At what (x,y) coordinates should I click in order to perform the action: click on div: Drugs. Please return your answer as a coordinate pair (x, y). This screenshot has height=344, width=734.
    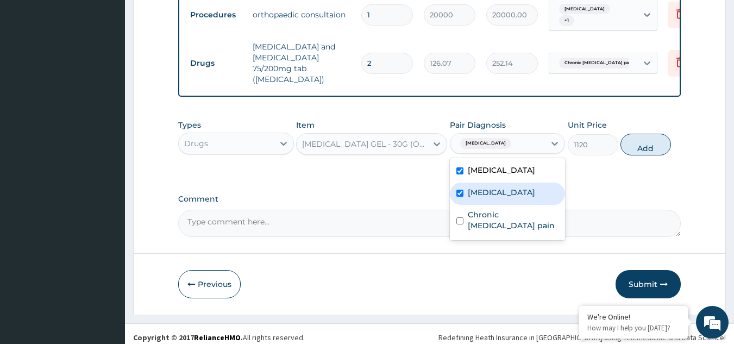
    Looking at the image, I should click on (196, 144).